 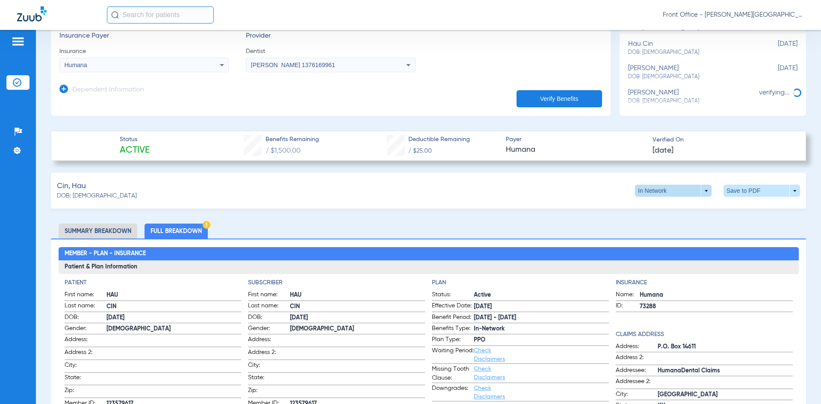 I want to click on span: Benefits Remaining, so click(x=292, y=139).